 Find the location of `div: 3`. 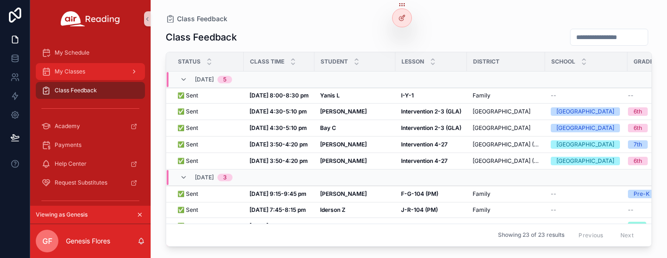

div: 3 is located at coordinates (225, 177).